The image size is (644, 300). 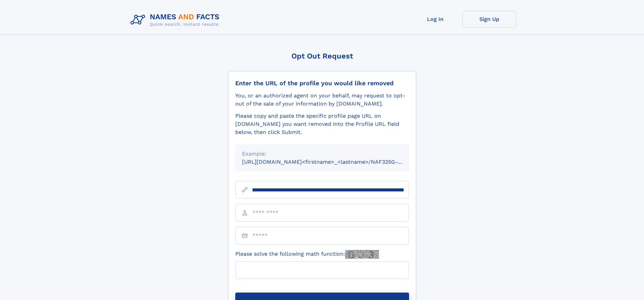 I want to click on label: Please solve the following math function:, so click(x=307, y=254).